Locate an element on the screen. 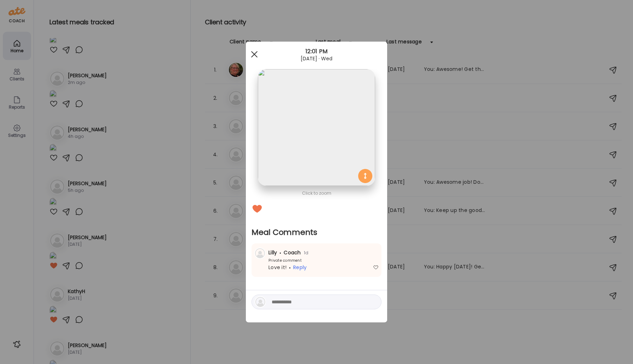 The height and width of the screenshot is (364, 633). span: 1d is located at coordinates (305, 253).